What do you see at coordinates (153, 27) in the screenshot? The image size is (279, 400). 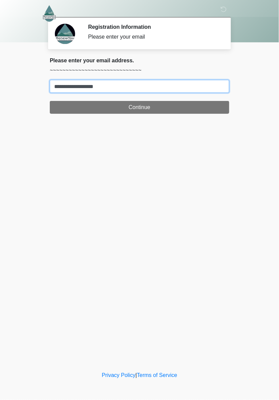 I see `h2: Registration Information` at bounding box center [153, 27].